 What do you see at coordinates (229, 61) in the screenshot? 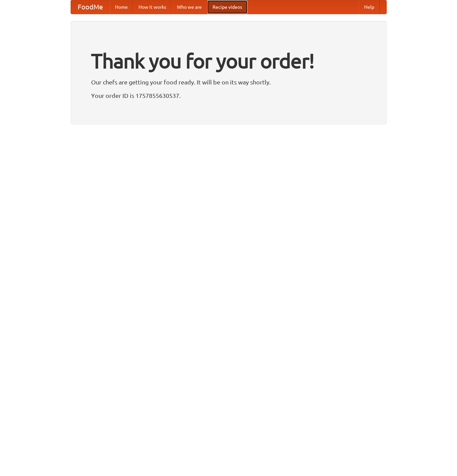
I see `h1: Thank you for your order!` at bounding box center [229, 61].